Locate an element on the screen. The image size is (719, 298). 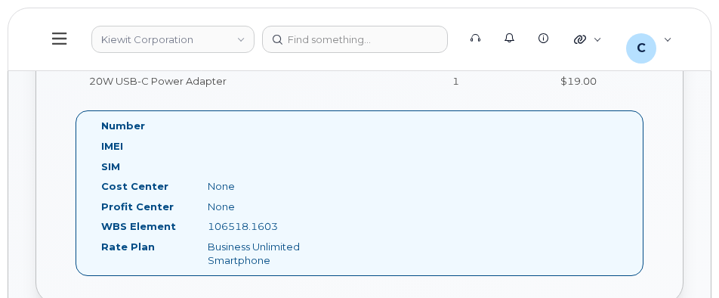
label: Cost Center is located at coordinates (134, 186).